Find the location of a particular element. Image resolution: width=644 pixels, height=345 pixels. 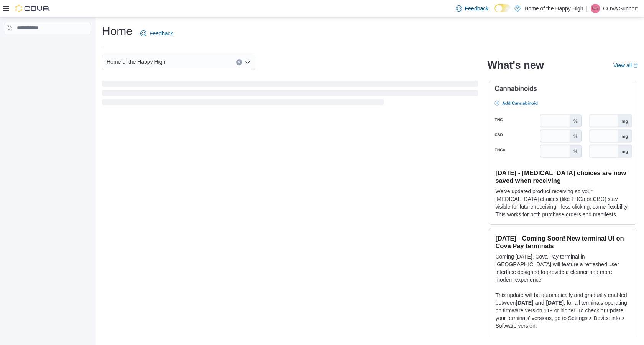

span: Home of the Happy High is located at coordinates (136, 61).